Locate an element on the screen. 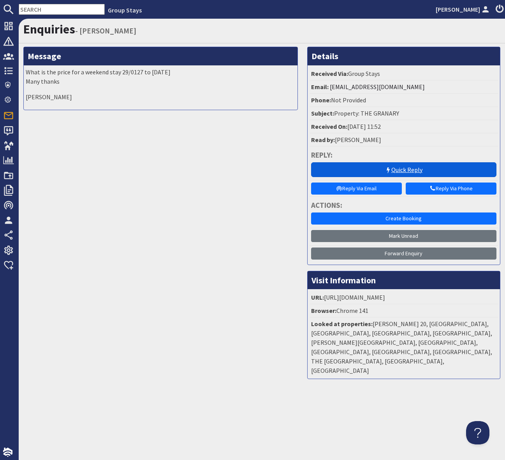 The height and width of the screenshot is (460, 505). a: Create Booking is located at coordinates (404, 219).